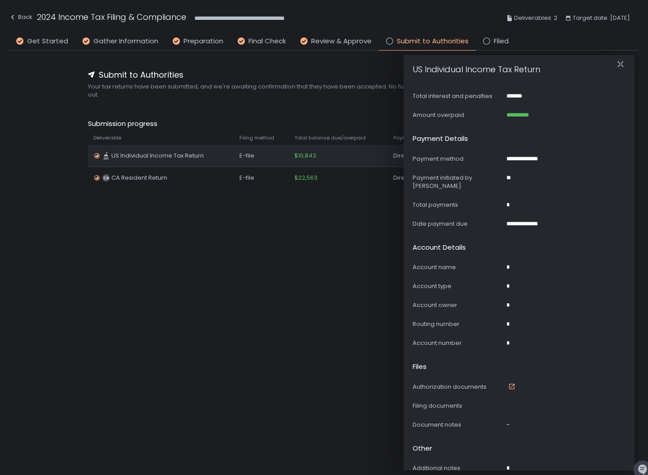 Image resolution: width=648 pixels, height=475 pixels. Describe the element at coordinates (422, 448) in the screenshot. I see `h2: Other` at that location.